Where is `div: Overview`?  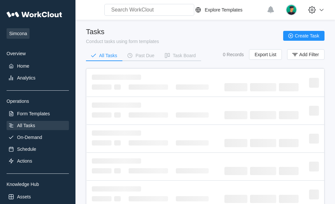
div: Overview is located at coordinates (38, 54).